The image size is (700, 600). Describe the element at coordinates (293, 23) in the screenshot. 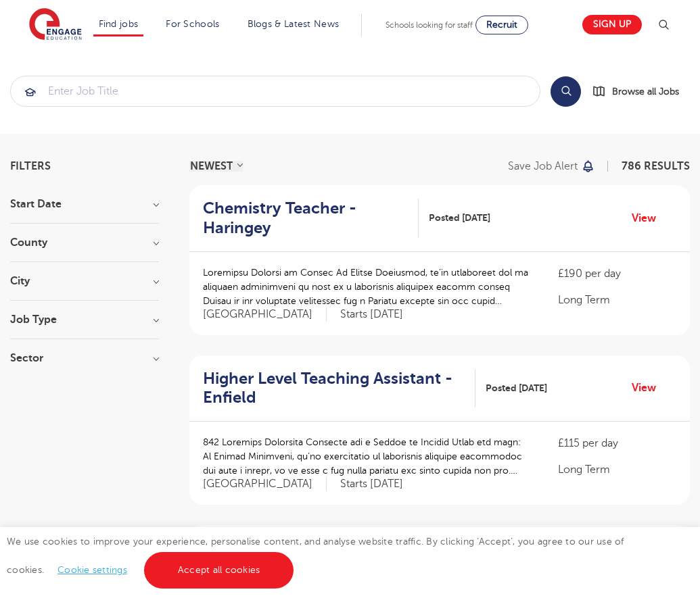

I see `a: Blogs & Latest News` at that location.